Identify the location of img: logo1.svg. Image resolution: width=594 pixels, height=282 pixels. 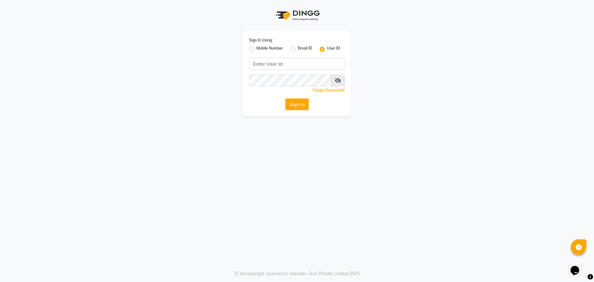
(297, 15).